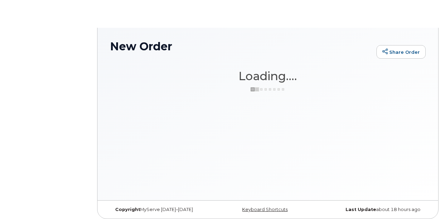 The height and width of the screenshot is (219, 442). Describe the element at coordinates (241, 46) in the screenshot. I see `h1: New Order` at that location.